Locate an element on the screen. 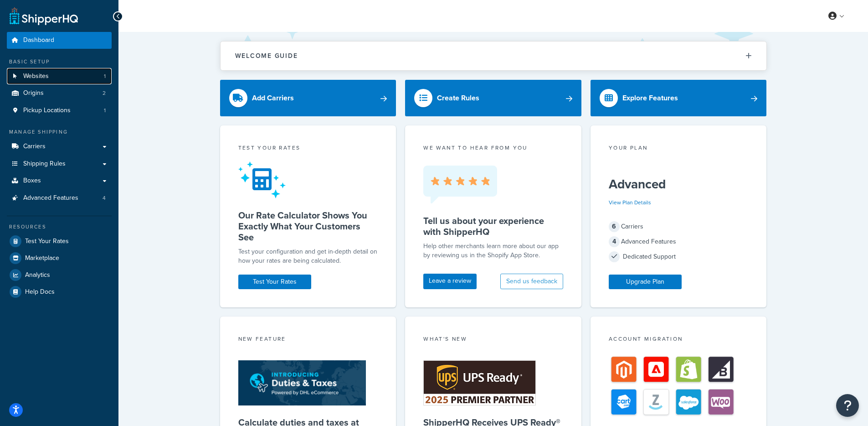  a: Leave a review is located at coordinates (450, 281).